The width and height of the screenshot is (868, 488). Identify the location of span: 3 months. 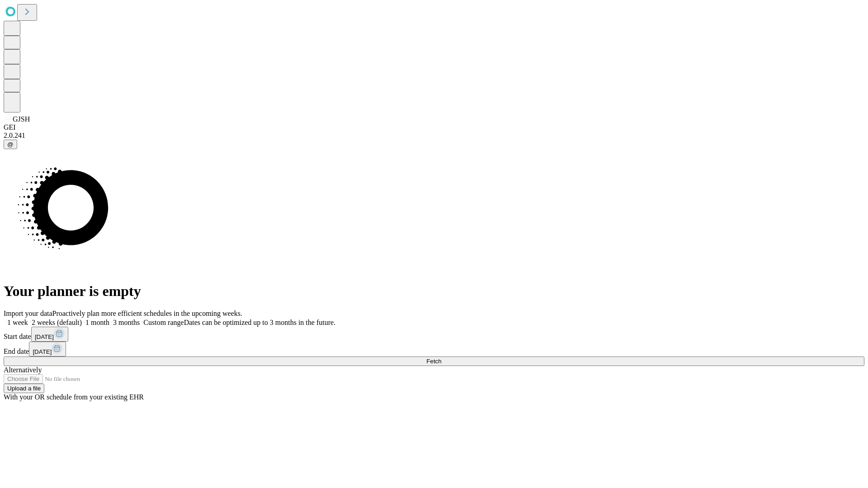
(126, 322).